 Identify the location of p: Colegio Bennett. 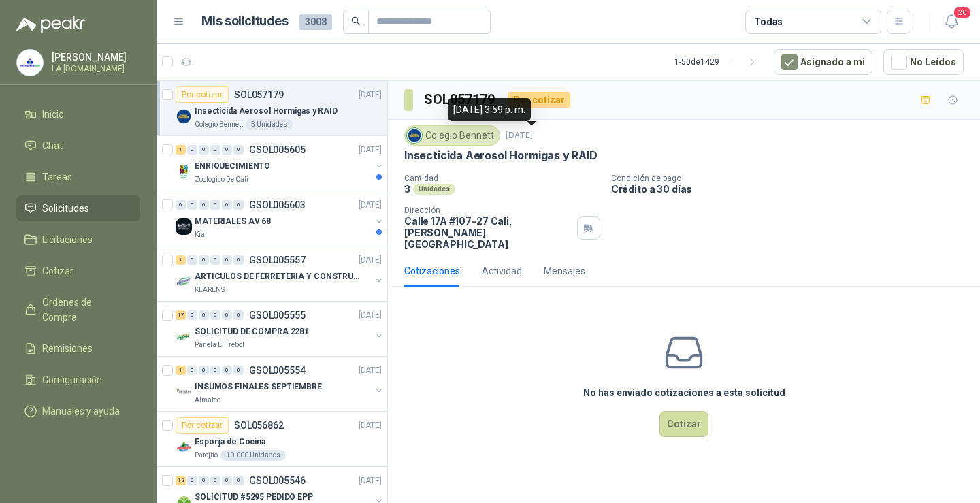
(219, 125).